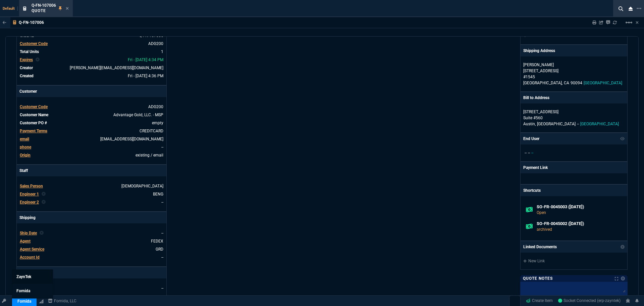 The height and width of the screenshot is (306, 644). I want to click on span: Customer PO #, so click(33, 123).